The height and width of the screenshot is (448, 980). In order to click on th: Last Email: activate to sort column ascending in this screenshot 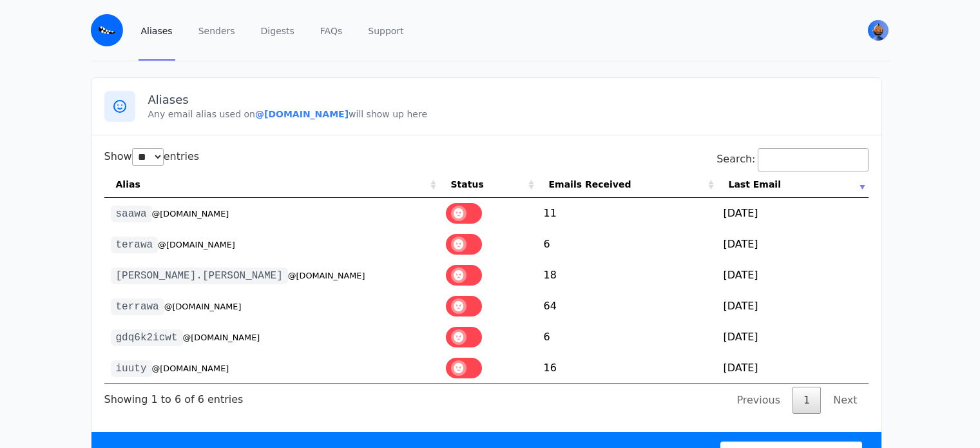, I will do `click(792, 185)`.